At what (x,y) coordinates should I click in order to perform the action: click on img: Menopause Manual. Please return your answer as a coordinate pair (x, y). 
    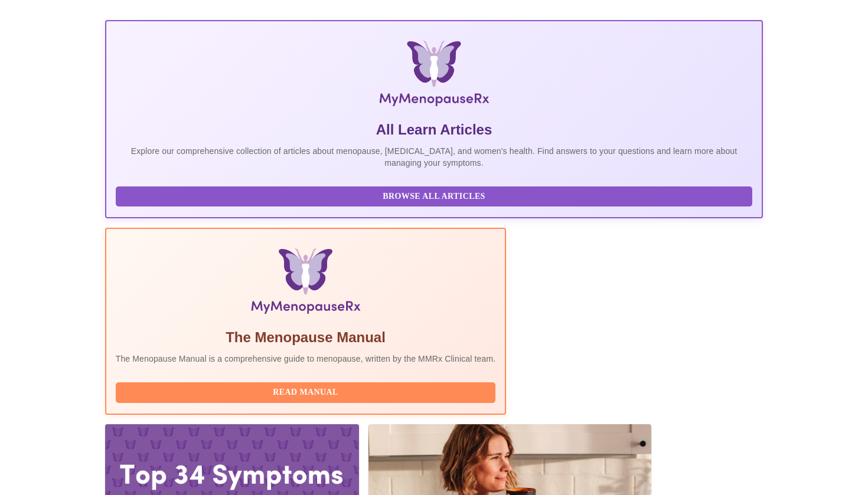
    Looking at the image, I should click on (305, 283).